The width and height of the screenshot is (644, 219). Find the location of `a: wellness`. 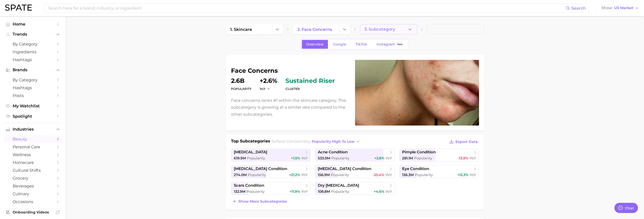

a: wellness is located at coordinates (33, 155).